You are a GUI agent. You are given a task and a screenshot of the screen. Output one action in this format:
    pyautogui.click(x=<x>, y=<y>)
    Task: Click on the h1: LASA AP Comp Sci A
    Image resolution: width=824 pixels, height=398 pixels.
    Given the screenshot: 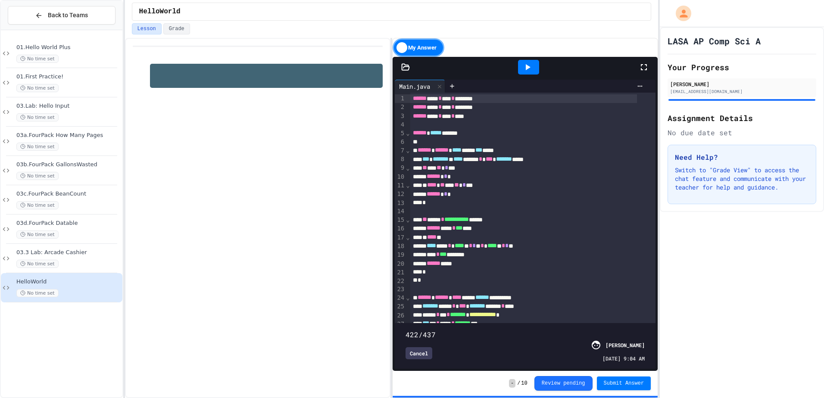 What is the action you would take?
    pyautogui.click(x=715, y=41)
    